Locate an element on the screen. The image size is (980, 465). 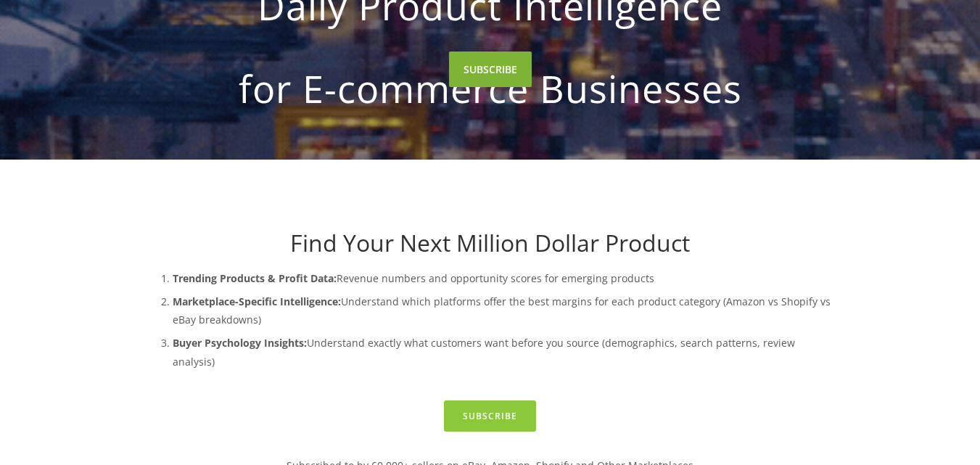
h1: Find Your Next Million Dollar Product is located at coordinates (490, 243).